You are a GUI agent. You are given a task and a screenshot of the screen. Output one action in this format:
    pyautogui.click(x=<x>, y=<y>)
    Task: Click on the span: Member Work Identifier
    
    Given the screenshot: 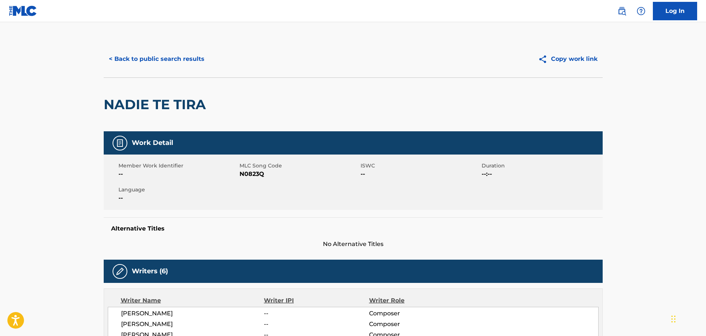 What is the action you would take?
    pyautogui.click(x=178, y=166)
    